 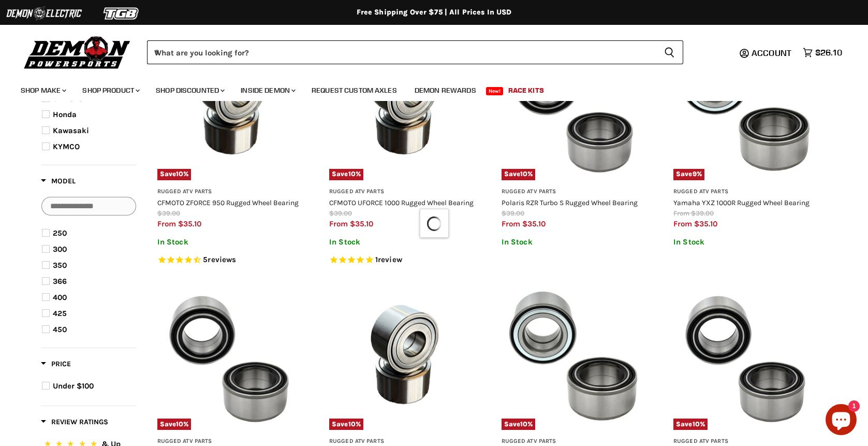 What do you see at coordinates (74, 423) in the screenshot?
I see `button: Filter by Review Ratings` at bounding box center [74, 423].